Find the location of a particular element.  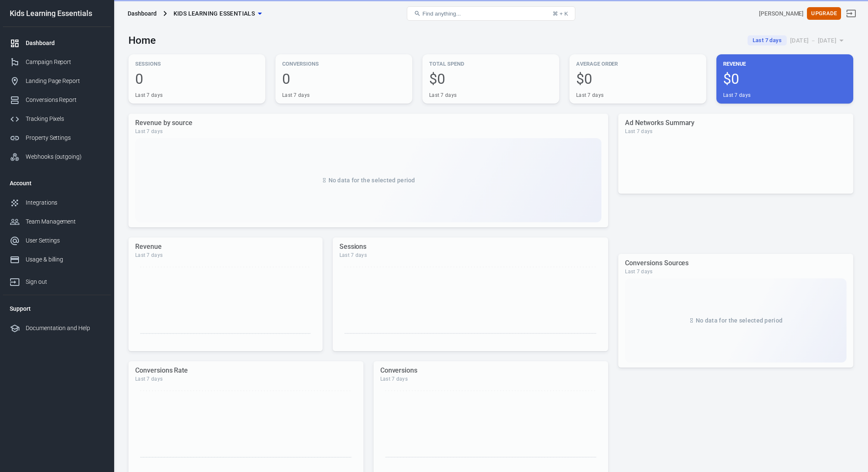

div: Property Settings is located at coordinates (64, 138).